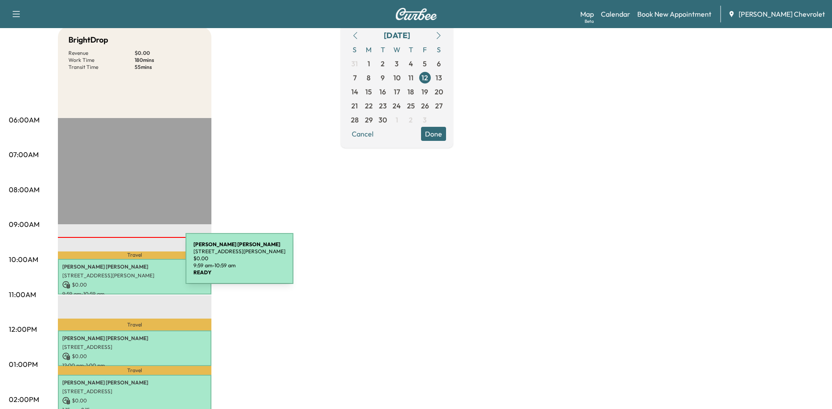  What do you see at coordinates (438, 106) in the screenshot?
I see `span: 27` at bounding box center [438, 106].